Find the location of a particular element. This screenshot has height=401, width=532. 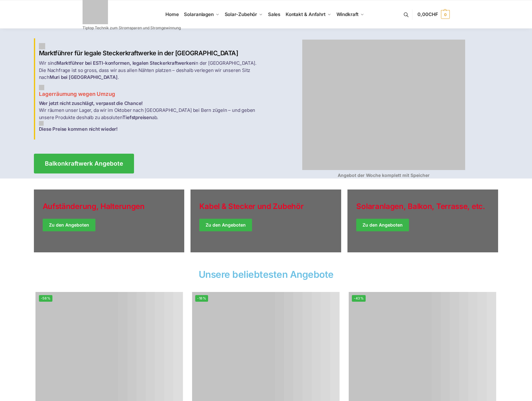

span: Kontakt & Anfahrt is located at coordinates (306, 14).